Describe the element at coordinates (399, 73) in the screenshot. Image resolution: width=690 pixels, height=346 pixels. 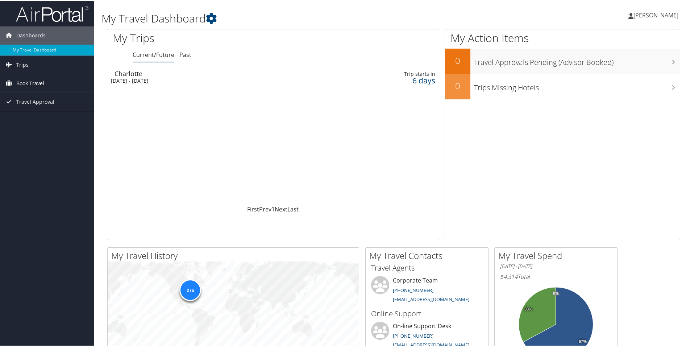
I see `div: Trip starts in` at that location.